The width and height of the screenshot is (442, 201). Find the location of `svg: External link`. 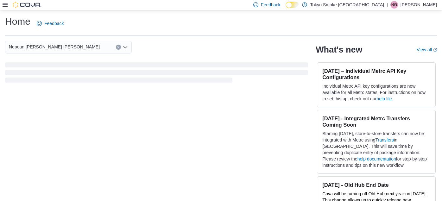

svg: External link is located at coordinates (435, 50).